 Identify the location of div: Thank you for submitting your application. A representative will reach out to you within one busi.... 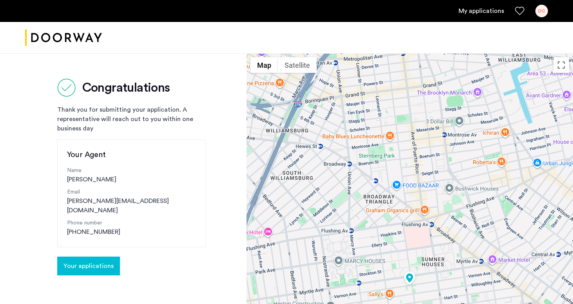
(132, 119).